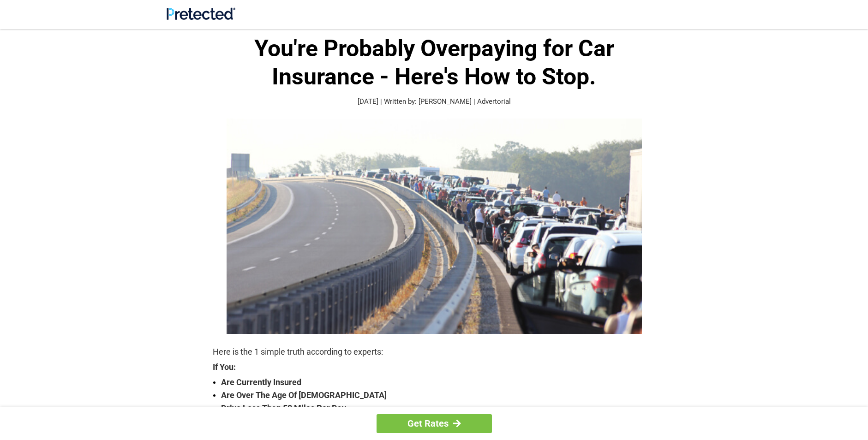  I want to click on h1: You're Probably Overpaying for Car Insurance - Here's How to Stop., so click(434, 62).